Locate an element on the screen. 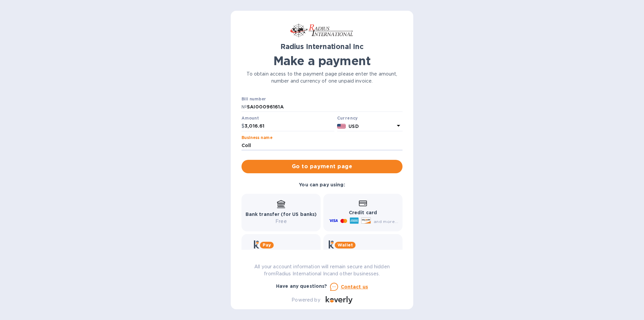  input: Enter bill number is located at coordinates (324, 107).